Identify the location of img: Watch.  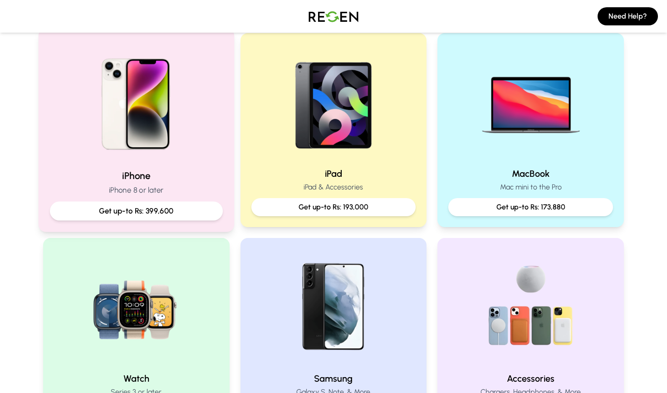
(136, 307).